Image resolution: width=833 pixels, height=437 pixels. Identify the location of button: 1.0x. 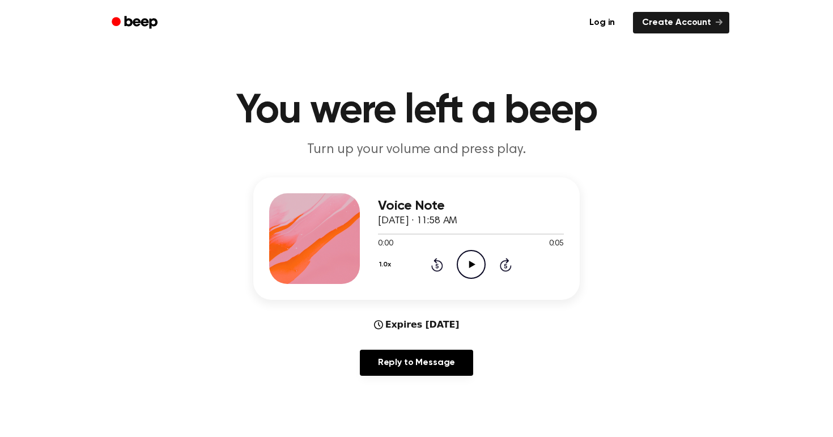
(386, 265).